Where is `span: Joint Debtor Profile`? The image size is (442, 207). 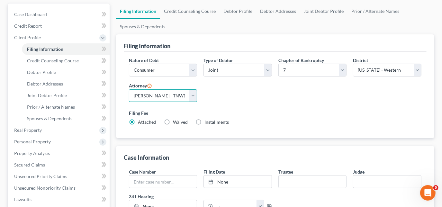
span: Joint Debtor Profile is located at coordinates (47, 95).